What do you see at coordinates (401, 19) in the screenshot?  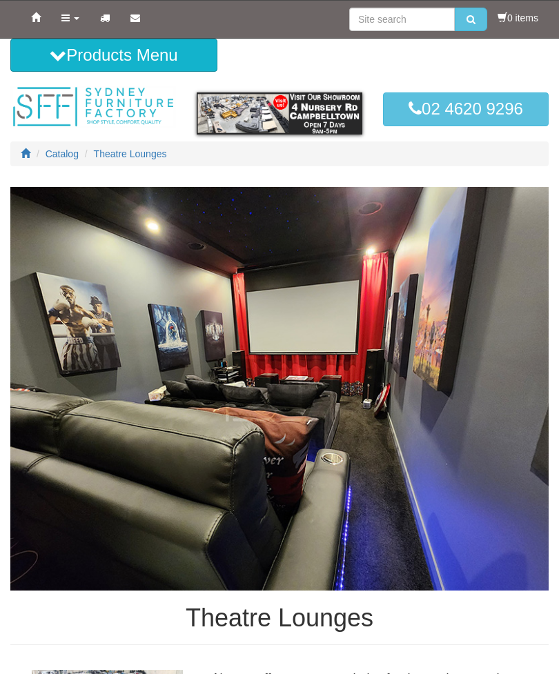 I see `input: Site search` at bounding box center [401, 19].